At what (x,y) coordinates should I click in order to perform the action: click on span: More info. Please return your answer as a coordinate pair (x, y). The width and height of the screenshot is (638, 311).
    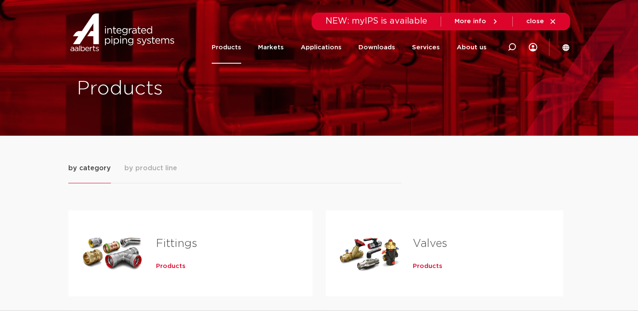
    Looking at the image, I should click on (471, 21).